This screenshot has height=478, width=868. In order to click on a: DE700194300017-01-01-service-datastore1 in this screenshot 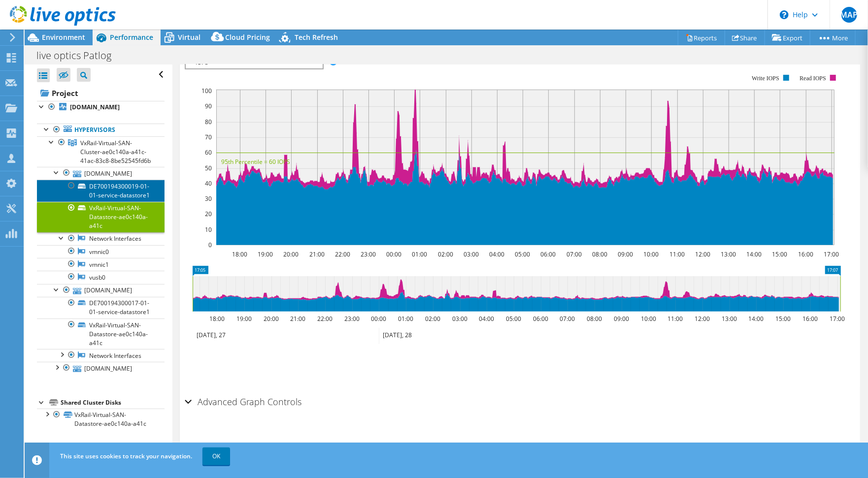, I will do `click(100, 308)`.